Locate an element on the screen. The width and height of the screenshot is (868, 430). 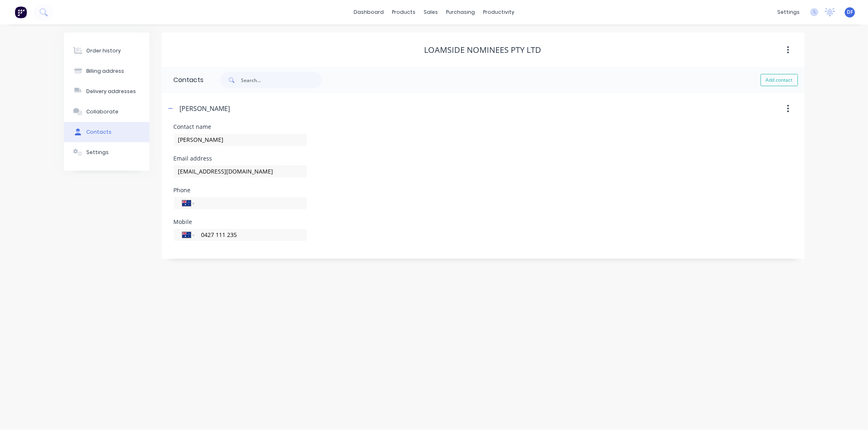
button: Order history is located at coordinates (106, 51).